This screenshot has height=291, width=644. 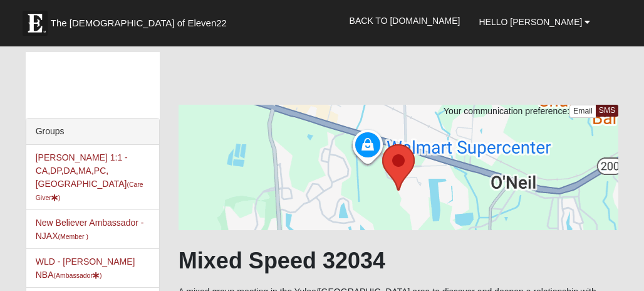 I want to click on a: SMS, so click(x=607, y=110).